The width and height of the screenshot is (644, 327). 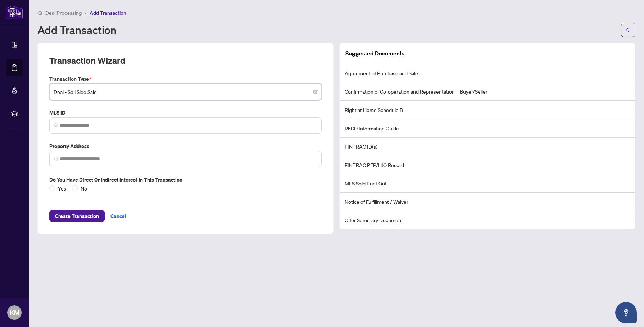 What do you see at coordinates (108, 13) in the screenshot?
I see `span: Add Transaction` at bounding box center [108, 13].